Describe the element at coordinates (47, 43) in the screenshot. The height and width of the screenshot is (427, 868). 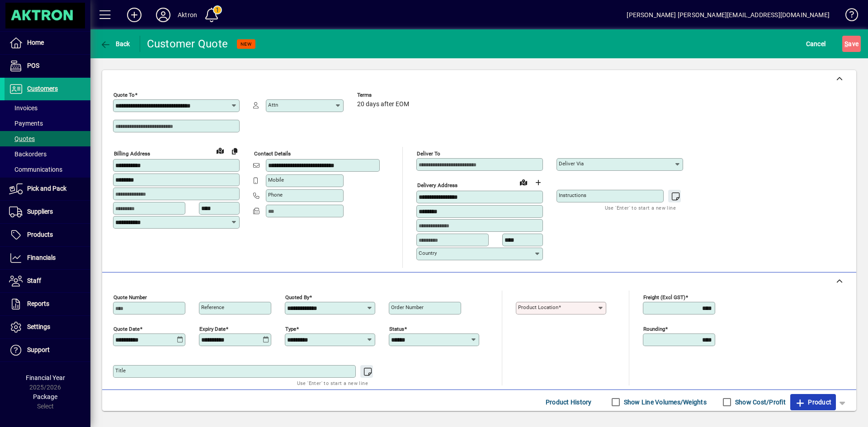
I see `a: Home` at that location.